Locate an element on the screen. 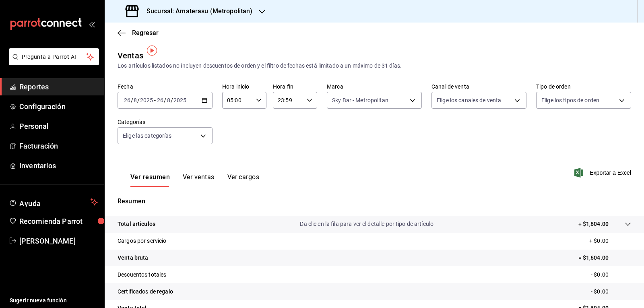  button: Tooltip marker is located at coordinates (152, 50).